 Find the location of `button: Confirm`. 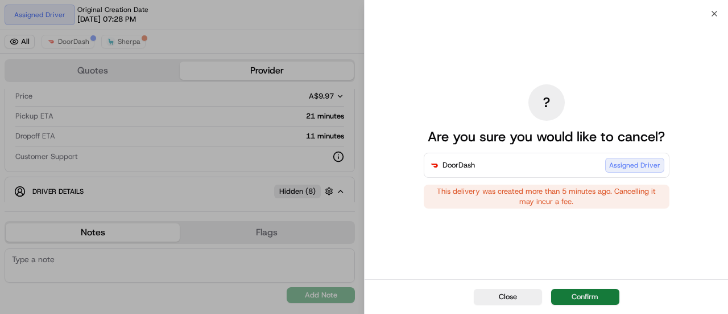

button: Confirm is located at coordinates (586, 296).